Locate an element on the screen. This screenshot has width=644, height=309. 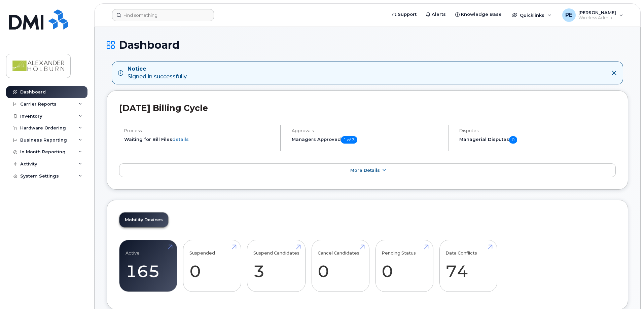
a: Mobility Devices is located at coordinates (144, 220).